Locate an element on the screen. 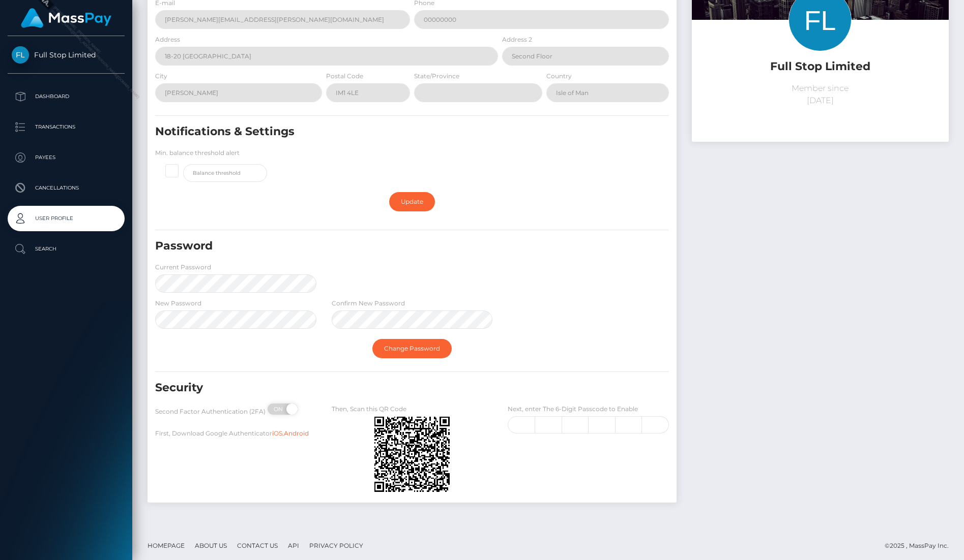 The image size is (964, 560). label: Next, enter The 6-Digit Passcode to Enable is located at coordinates (573, 409).